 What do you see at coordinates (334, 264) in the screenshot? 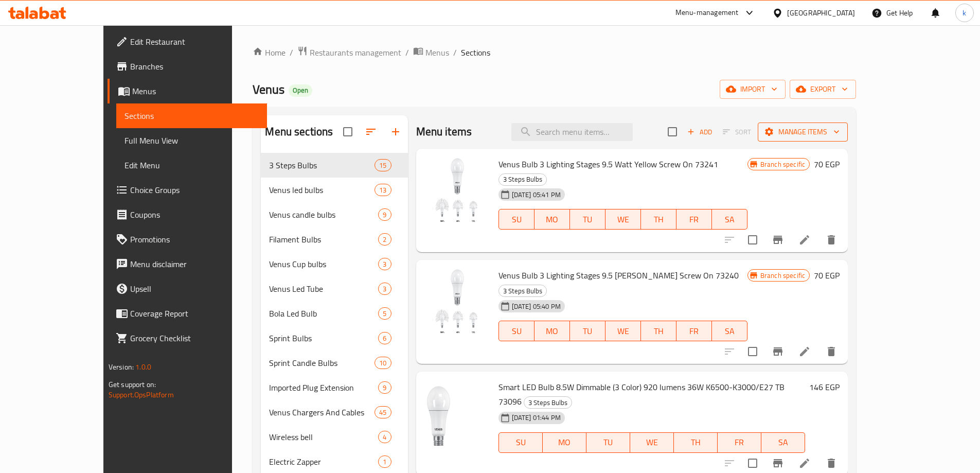
I see `div: Venus Cup bulbs3` at bounding box center [334, 264].